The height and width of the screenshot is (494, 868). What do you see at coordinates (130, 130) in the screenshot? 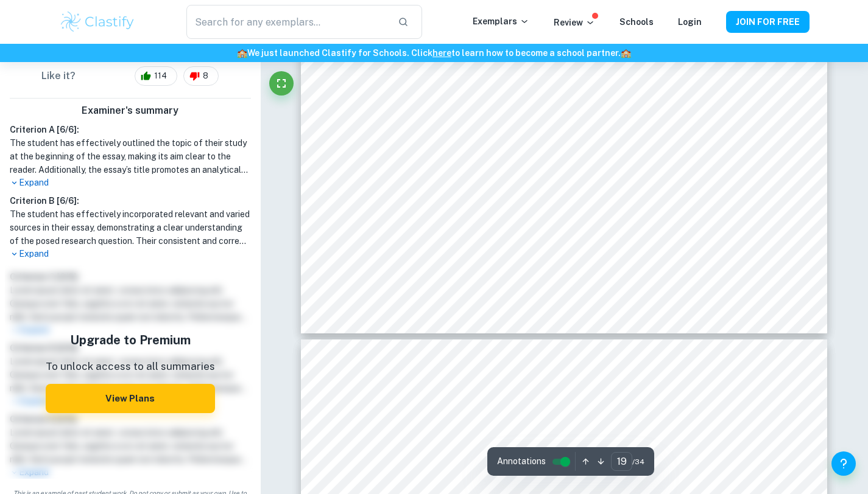
I see `h6: Criterion A [ 6 / 6 ]:` at bounding box center [130, 130].